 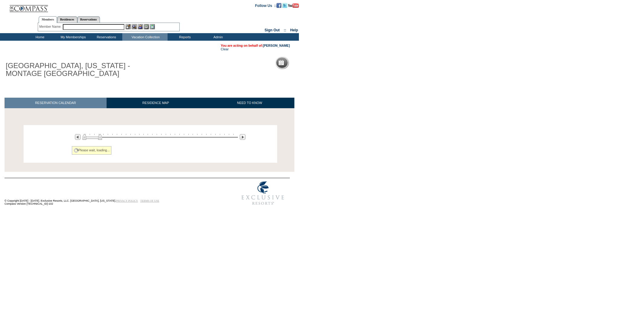 I want to click on img: spinner2.gif, so click(x=76, y=151).